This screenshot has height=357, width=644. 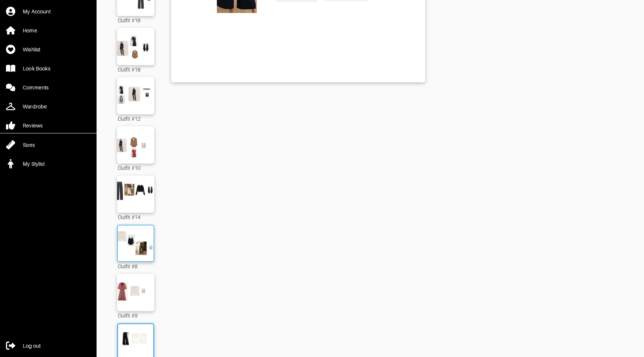 I want to click on div: Look Books, so click(x=37, y=68).